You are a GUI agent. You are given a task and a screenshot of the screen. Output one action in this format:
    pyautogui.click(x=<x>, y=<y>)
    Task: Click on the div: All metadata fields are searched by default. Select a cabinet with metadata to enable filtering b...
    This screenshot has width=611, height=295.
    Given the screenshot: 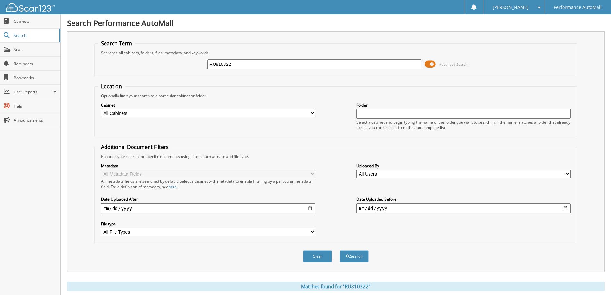 What is the action you would take?
    pyautogui.click(x=208, y=184)
    